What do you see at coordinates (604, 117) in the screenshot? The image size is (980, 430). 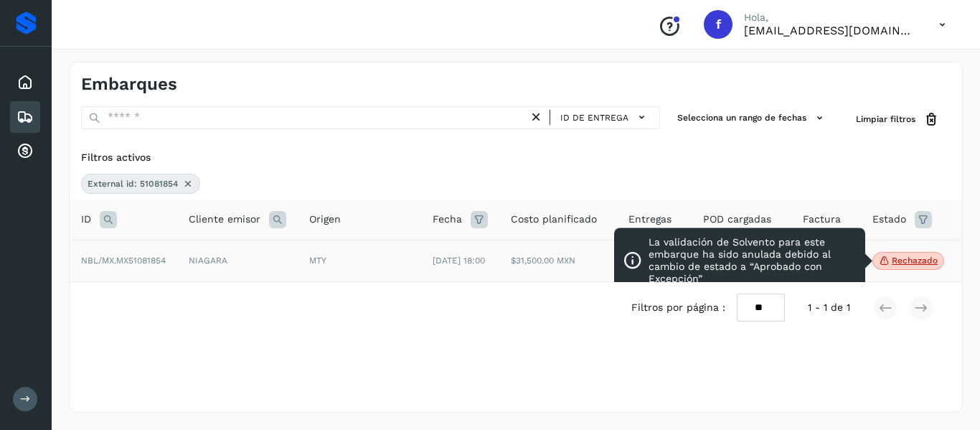 I see `button: ID de entrega` at bounding box center [604, 117].